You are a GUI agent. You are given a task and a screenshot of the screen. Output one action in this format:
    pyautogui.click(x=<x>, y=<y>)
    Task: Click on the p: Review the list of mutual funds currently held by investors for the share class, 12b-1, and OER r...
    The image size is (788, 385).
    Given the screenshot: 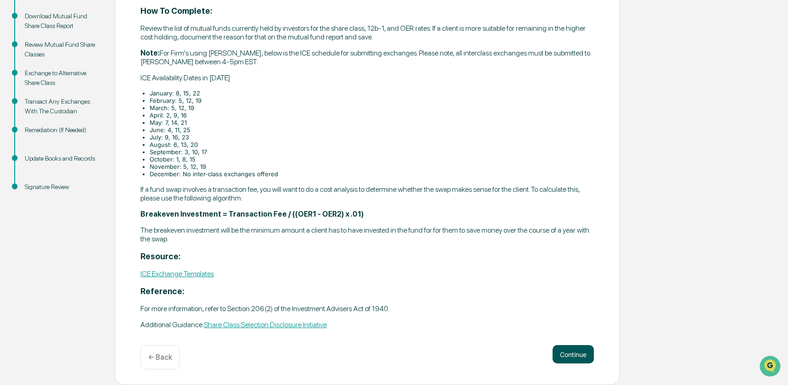 What is the action you would take?
    pyautogui.click(x=367, y=33)
    